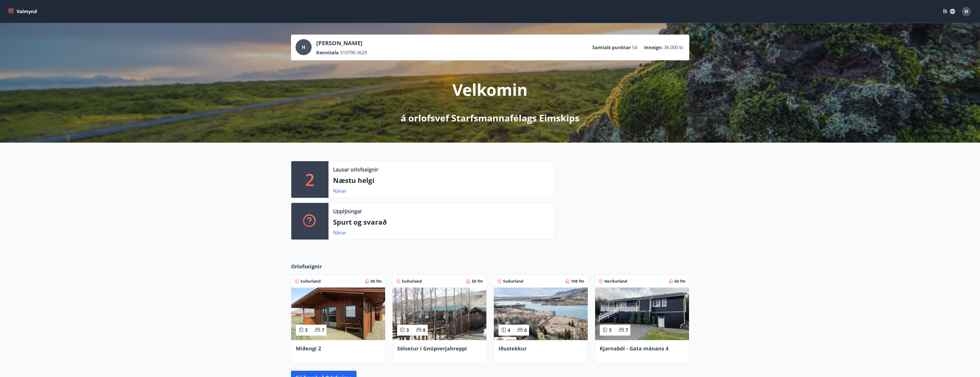 This screenshot has height=377, width=980. Describe the element at coordinates (441, 181) in the screenshot. I see `p: Næstu helgi` at that location.